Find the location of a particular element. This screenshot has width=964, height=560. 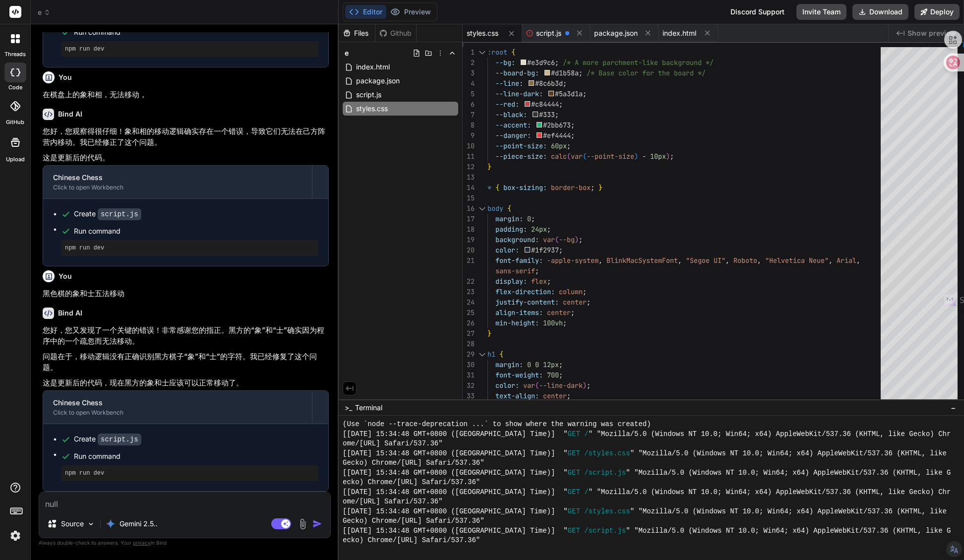

span: index.html is located at coordinates (680, 33).